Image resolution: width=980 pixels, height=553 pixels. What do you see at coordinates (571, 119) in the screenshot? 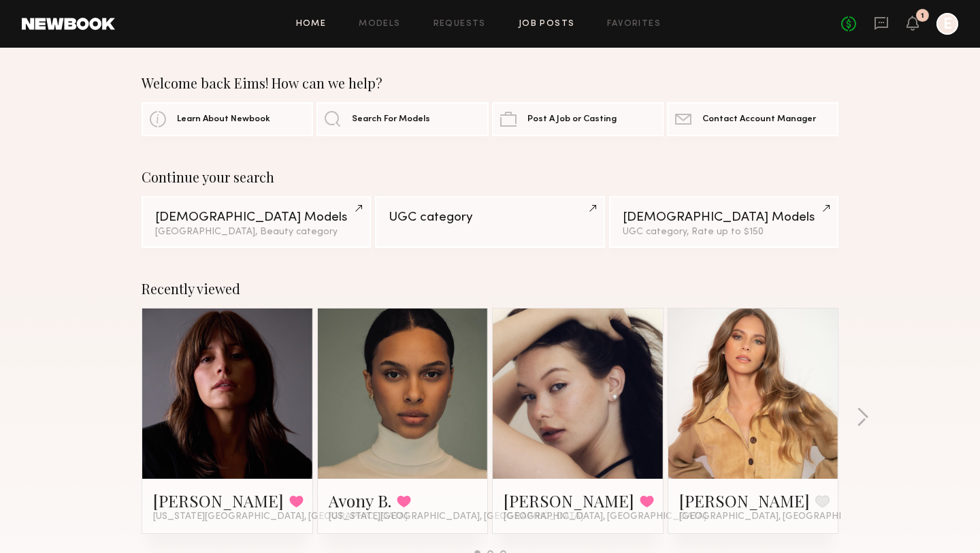
I see `span: Post A Job or Casting` at bounding box center [571, 119].